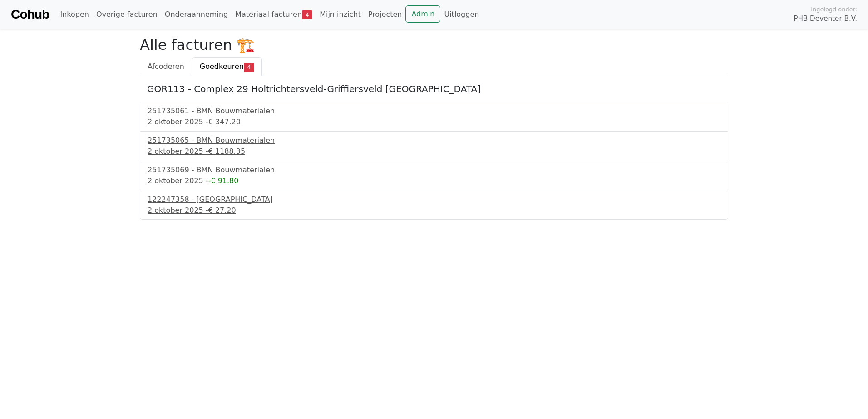 Image resolution: width=868 pixels, height=419 pixels. Describe the element at coordinates (222, 210) in the screenshot. I see `span: € 27.20` at that location.